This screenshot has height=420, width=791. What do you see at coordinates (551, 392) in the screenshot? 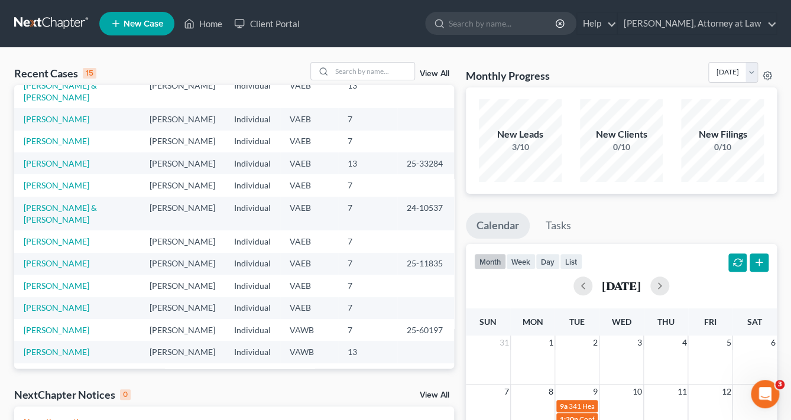
I see `span: 8` at bounding box center [551, 392].